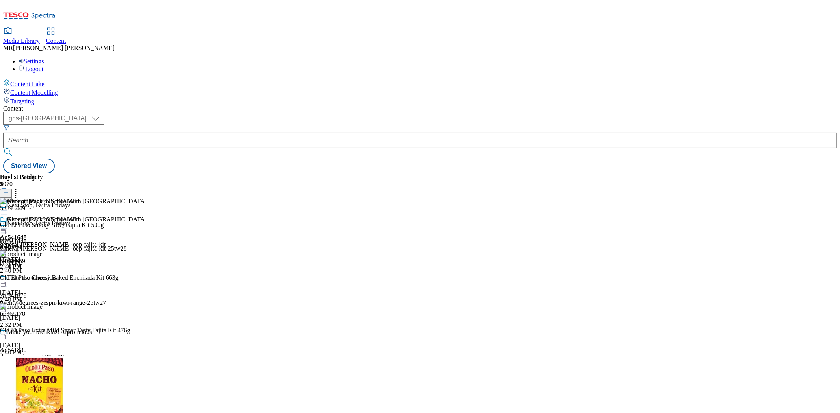 The width and height of the screenshot is (840, 413). Describe the element at coordinates (420, 92) in the screenshot. I see `a: Content Modelling` at that location.